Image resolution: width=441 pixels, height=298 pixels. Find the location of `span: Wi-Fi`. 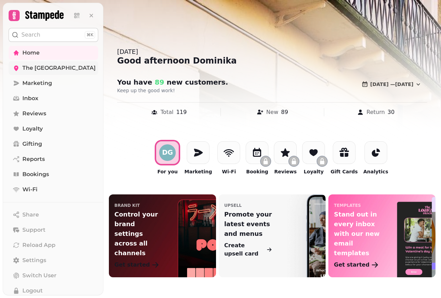

span: Wi-Fi is located at coordinates (30, 189).